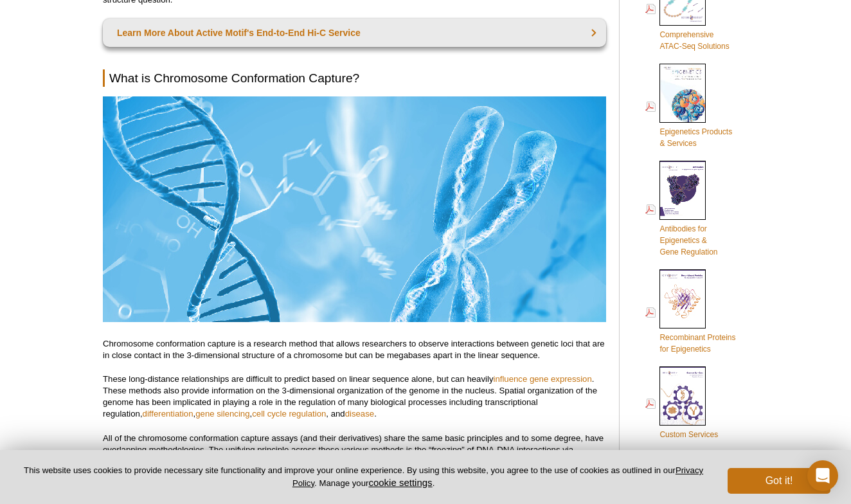  Describe the element at coordinates (168, 413) in the screenshot. I see `a: differentiation` at that location.